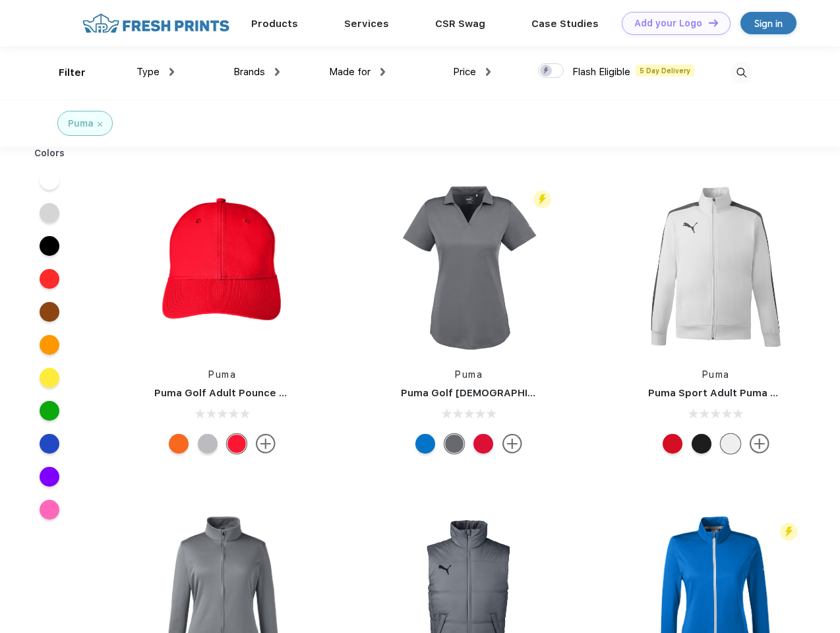  Describe the element at coordinates (80, 123) in the screenshot. I see `div: Puma` at that location.